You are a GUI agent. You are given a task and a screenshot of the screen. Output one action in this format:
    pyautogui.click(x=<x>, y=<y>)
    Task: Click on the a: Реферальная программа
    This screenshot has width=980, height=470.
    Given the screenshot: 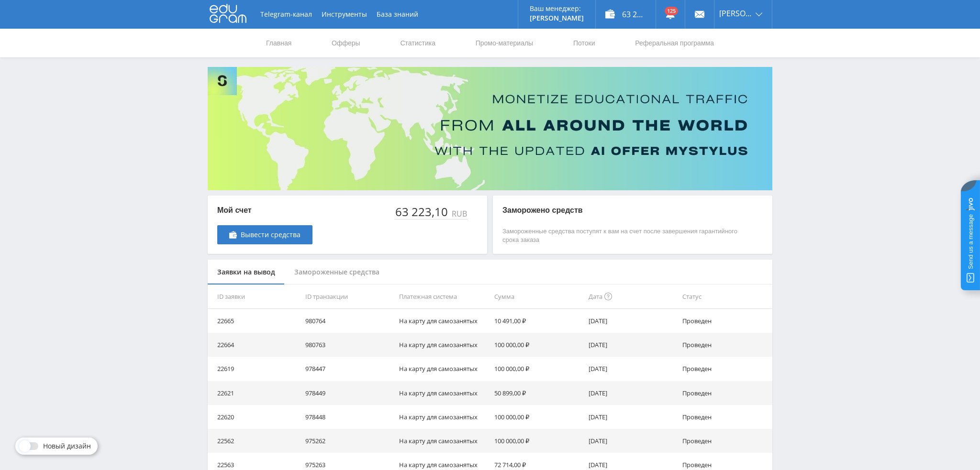 What is the action you would take?
    pyautogui.click(x=674, y=43)
    